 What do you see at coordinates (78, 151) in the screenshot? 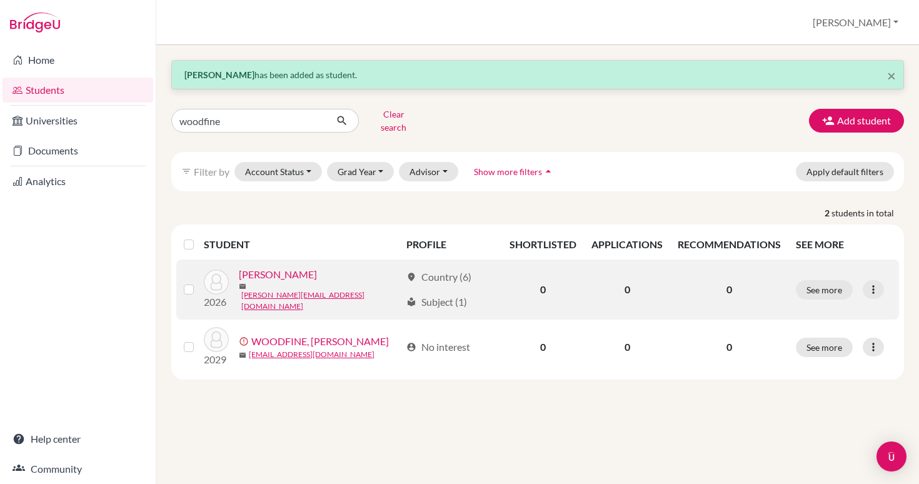
I see `a: Documents` at bounding box center [78, 151].